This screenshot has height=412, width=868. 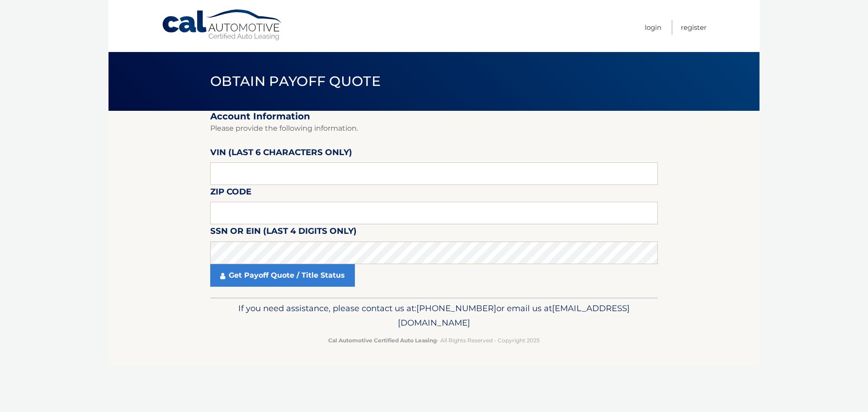 I want to click on p: Please provide the following information., so click(x=434, y=128).